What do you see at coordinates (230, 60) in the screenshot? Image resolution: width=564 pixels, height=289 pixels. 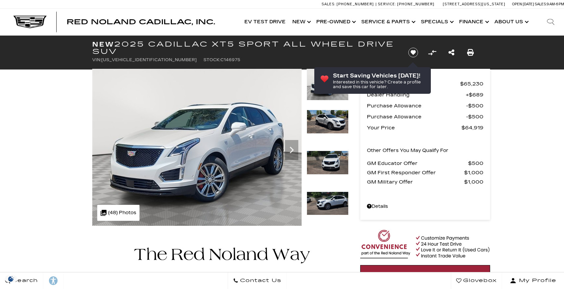 I see `span: C146975` at bounding box center [230, 60].